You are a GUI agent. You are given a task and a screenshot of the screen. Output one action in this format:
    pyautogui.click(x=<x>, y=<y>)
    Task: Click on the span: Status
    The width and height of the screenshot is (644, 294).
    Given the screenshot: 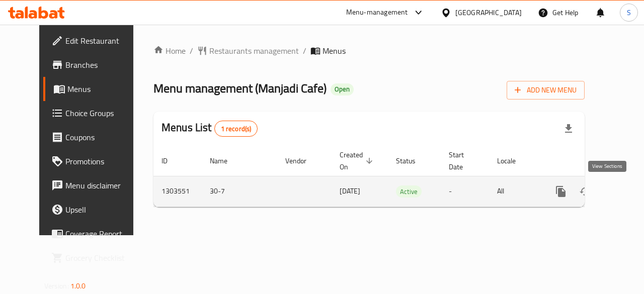 What is the action you would take?
    pyautogui.click(x=412, y=161)
    